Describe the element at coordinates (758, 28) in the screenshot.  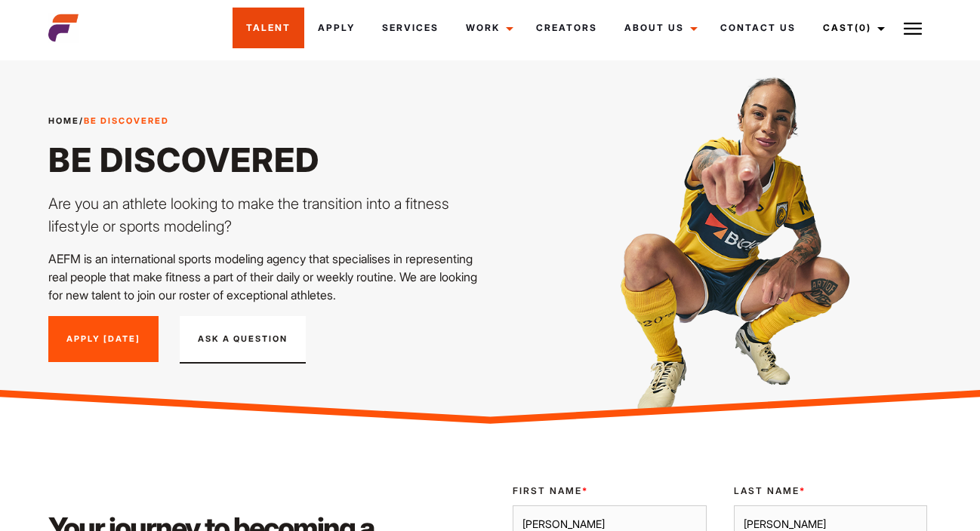
I see `a: Contact Us` at that location.